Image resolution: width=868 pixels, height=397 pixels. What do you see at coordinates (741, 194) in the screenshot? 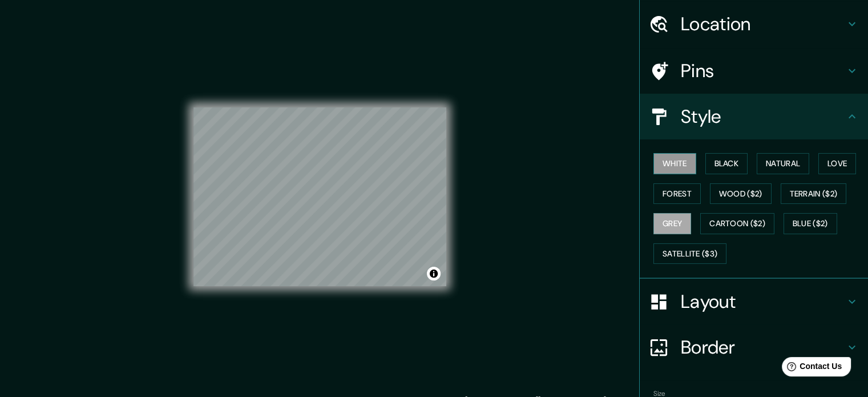
I see `button: Wood ($2)` at bounding box center [741, 194].